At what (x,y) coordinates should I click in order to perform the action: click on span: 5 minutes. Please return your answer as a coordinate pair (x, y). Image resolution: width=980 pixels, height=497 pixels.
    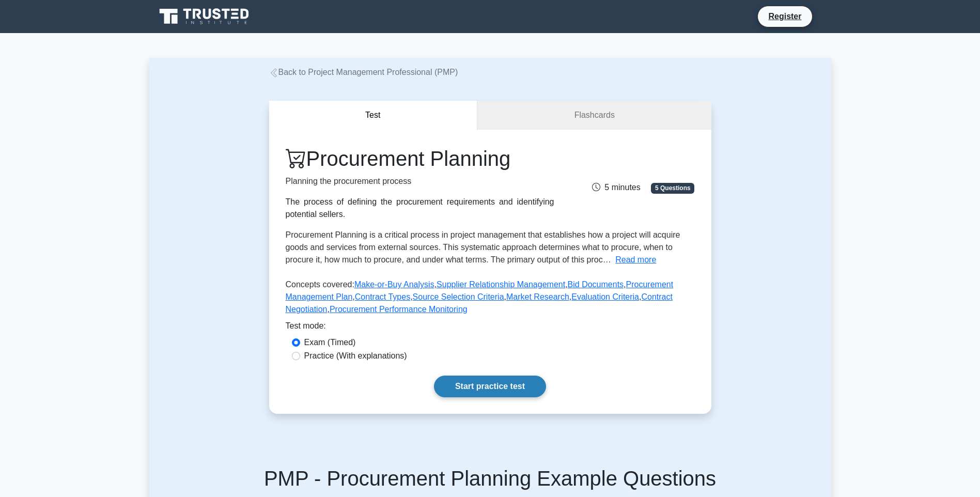
    Looking at the image, I should click on (616, 187).